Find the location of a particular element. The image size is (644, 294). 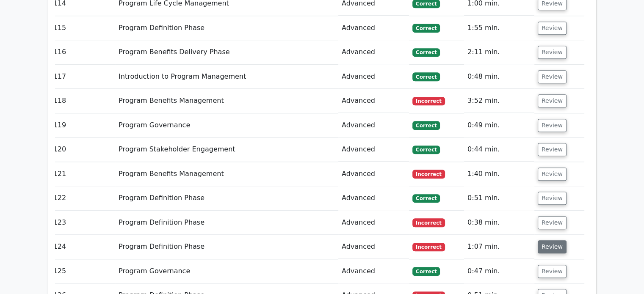

td: 116 is located at coordinates (82, 52).